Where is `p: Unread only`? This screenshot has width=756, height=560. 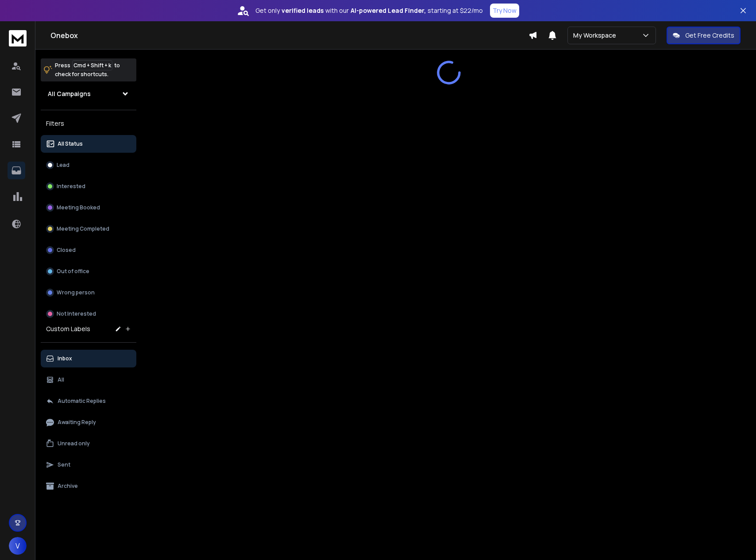 p: Unread only is located at coordinates (73, 443).